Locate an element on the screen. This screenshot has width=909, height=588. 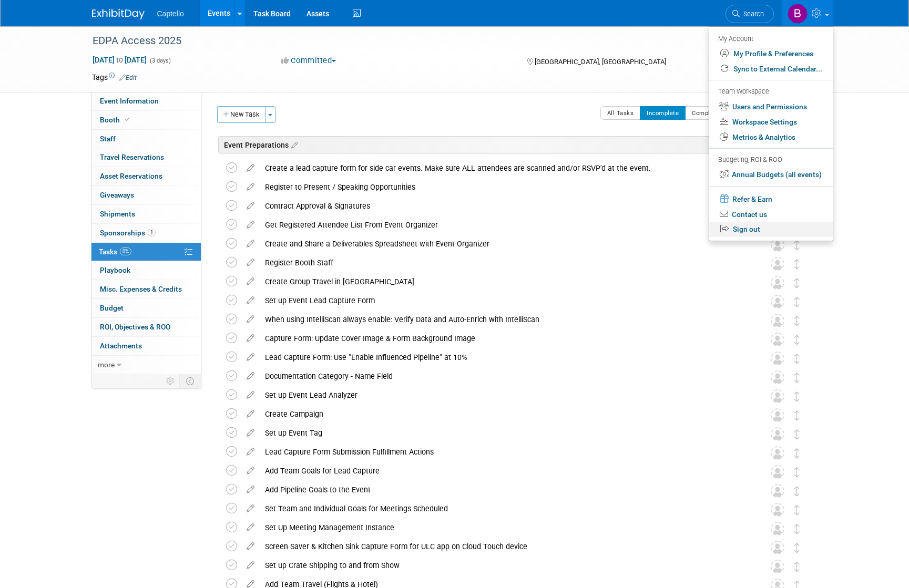
td: Personalize Event Tab Strip is located at coordinates (170, 381).